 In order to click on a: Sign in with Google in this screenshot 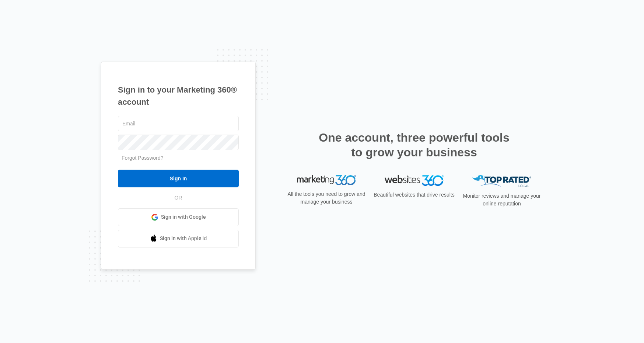, I will do `click(178, 217)`.